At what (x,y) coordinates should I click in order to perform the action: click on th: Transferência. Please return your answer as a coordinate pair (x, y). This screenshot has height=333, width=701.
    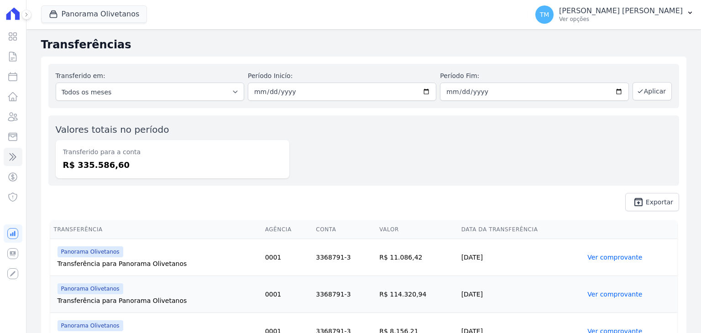
    Looking at the image, I should click on (156, 230).